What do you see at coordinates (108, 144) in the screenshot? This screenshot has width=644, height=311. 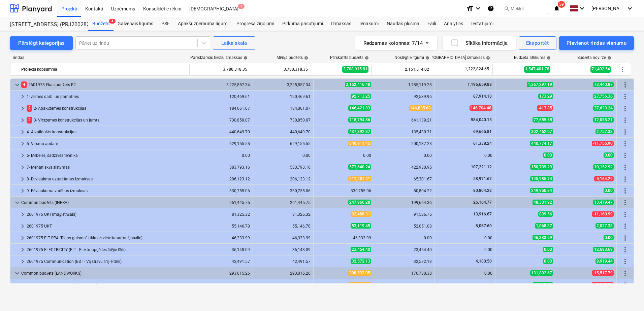 I see `div: 5- Virsmu apdare` at bounding box center [108, 144].